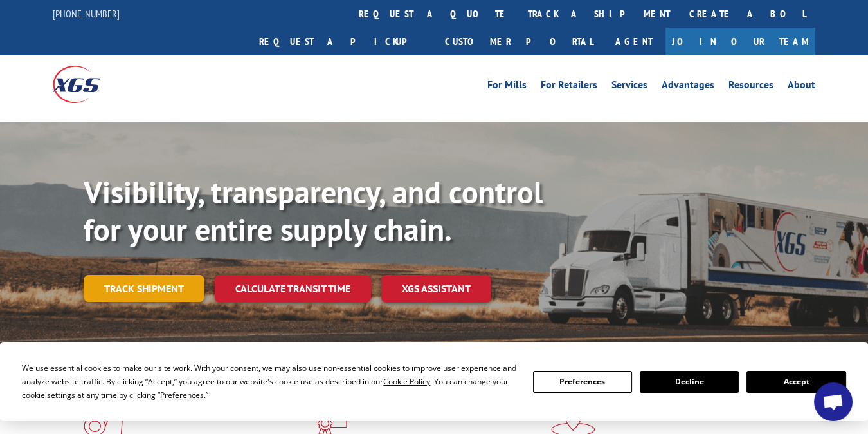 This screenshot has width=868, height=434. I want to click on a: Resources, so click(751, 87).